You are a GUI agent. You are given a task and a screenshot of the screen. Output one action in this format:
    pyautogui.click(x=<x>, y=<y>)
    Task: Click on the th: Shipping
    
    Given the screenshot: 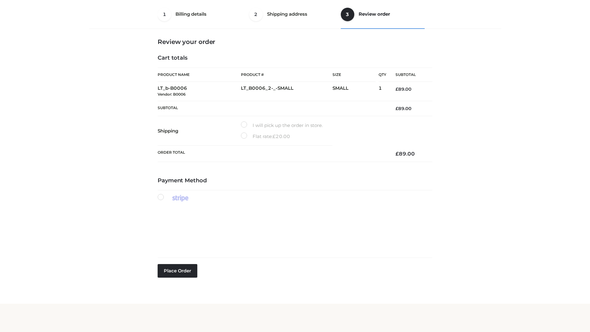 What is the action you would take?
    pyautogui.click(x=199, y=131)
    